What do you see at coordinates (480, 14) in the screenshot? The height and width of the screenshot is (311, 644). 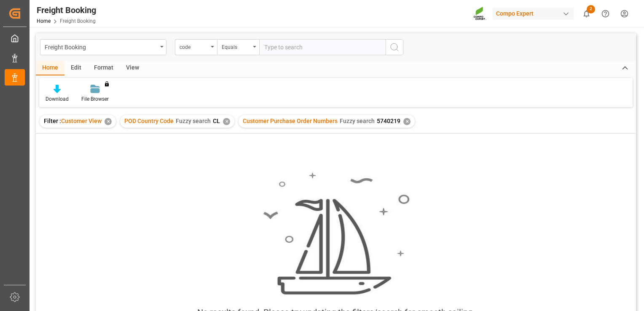 I see `img: Screenshot%202023-09-29%20at%2010.02.21.png_1712312052.png` at bounding box center [480, 14].